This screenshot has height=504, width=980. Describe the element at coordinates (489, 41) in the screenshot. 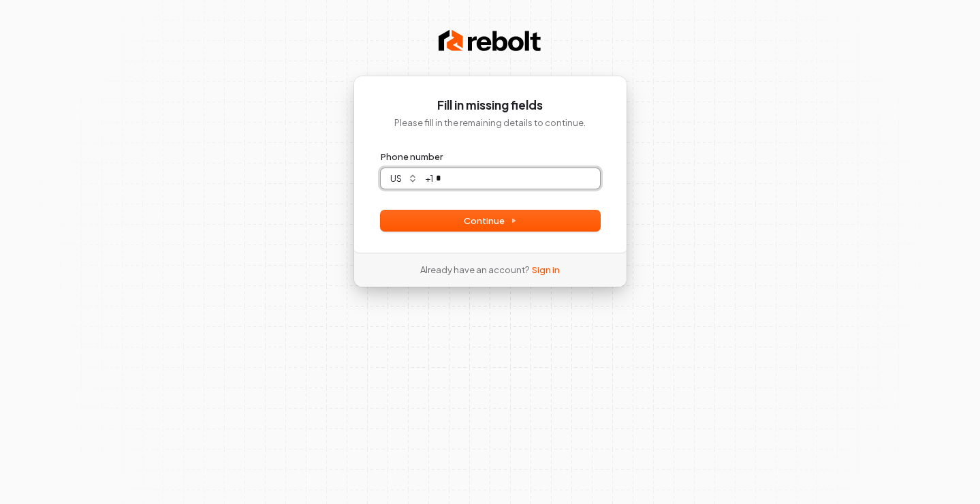

I see `img: Rebolt Logo` at that location.